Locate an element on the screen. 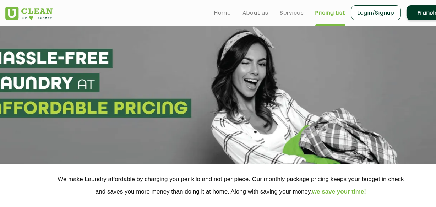  span: we save your time! is located at coordinates (339, 191).